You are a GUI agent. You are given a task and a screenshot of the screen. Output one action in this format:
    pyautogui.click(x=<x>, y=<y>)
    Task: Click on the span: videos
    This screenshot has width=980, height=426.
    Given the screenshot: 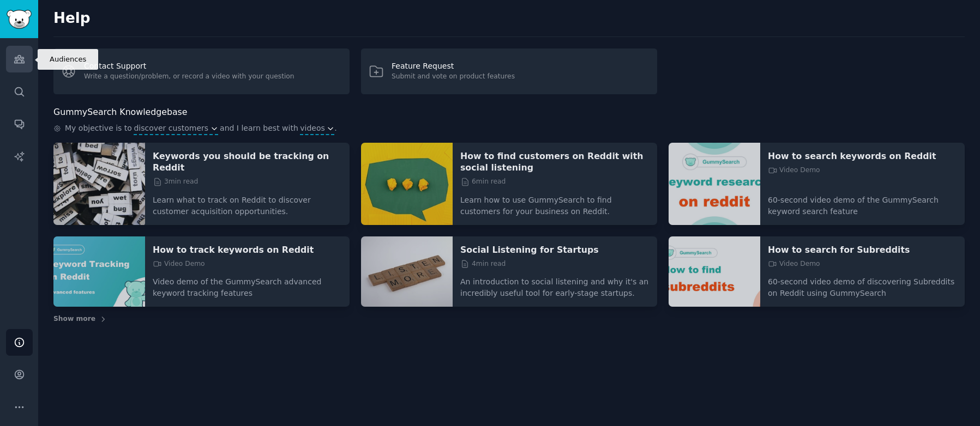 What is the action you would take?
    pyautogui.click(x=313, y=128)
    